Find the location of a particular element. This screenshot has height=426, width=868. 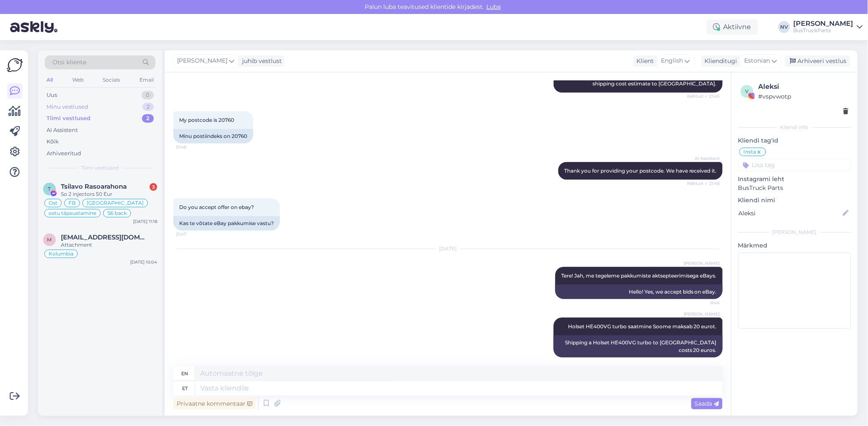

span: mrjapan68@hotmail.com is located at coordinates (105, 237).